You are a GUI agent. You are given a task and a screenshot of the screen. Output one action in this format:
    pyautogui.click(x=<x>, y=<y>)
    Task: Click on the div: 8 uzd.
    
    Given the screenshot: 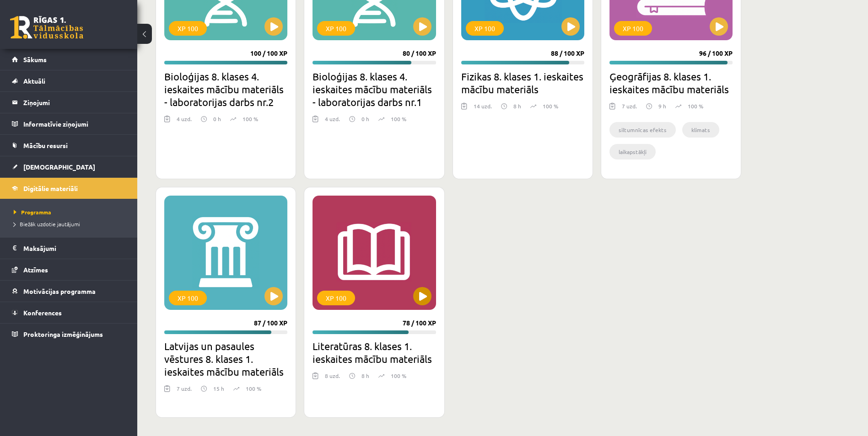 What is the action you would take?
    pyautogui.click(x=332, y=378)
    